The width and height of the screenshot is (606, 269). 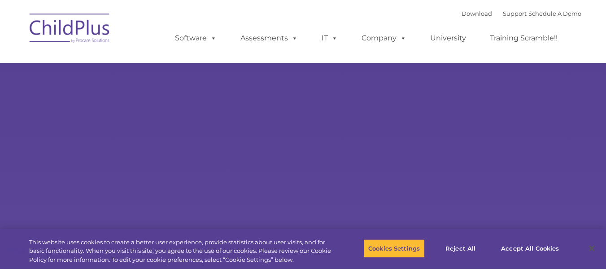 I want to click on button: Accept All Cookies, so click(x=529, y=248).